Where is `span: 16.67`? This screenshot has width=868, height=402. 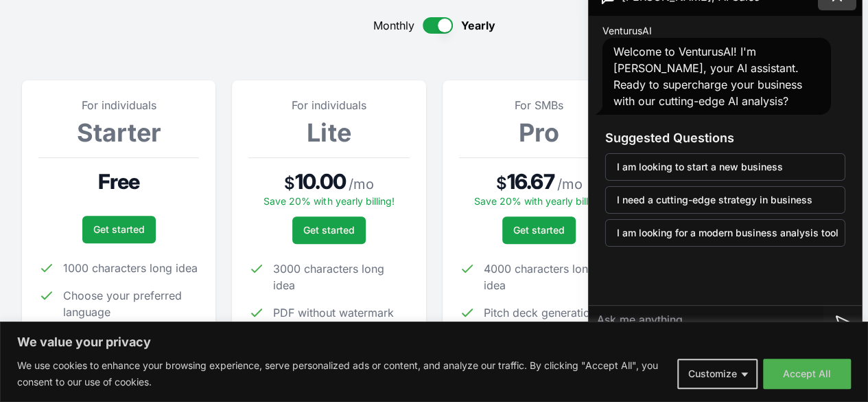 span: 16.67 is located at coordinates (530, 181).